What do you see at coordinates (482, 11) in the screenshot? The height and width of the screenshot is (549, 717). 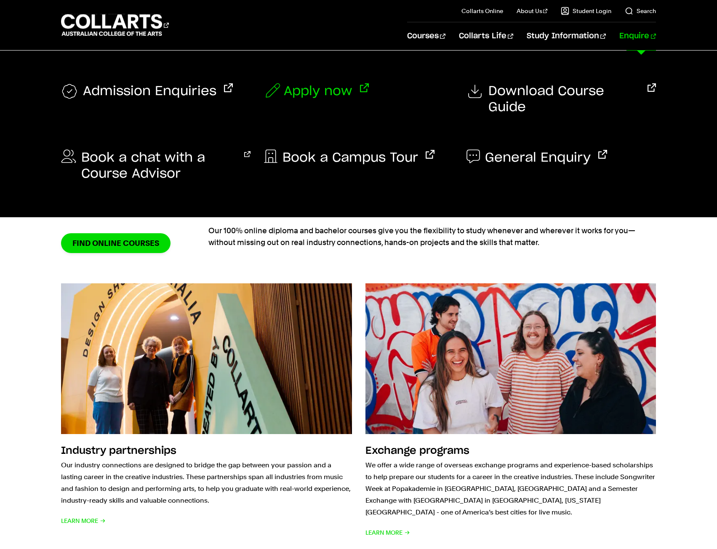 I see `a: Collarts Online` at bounding box center [482, 11].